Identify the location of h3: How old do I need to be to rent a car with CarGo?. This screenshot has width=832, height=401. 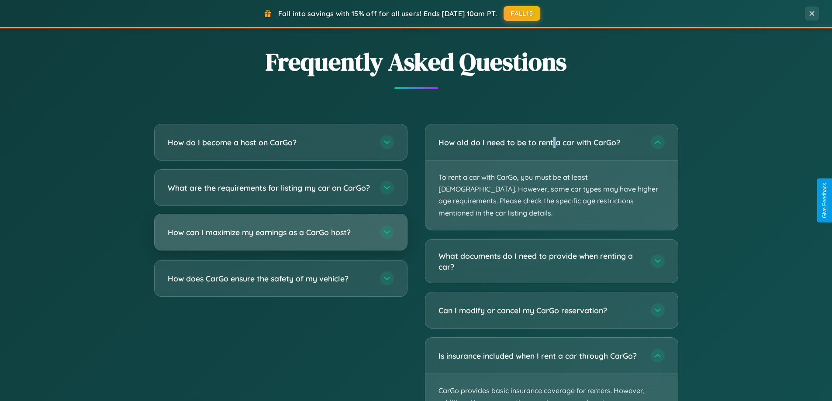
(540, 142).